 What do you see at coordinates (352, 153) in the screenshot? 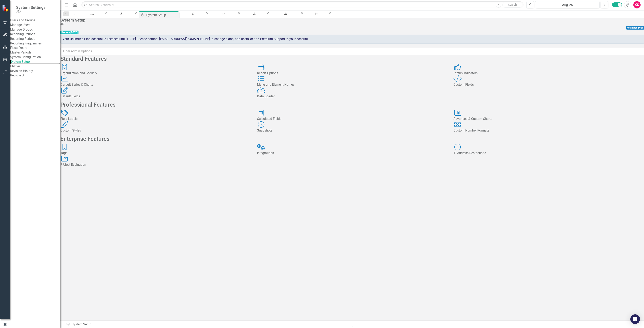
I see `div: Integrations` at bounding box center [352, 153].